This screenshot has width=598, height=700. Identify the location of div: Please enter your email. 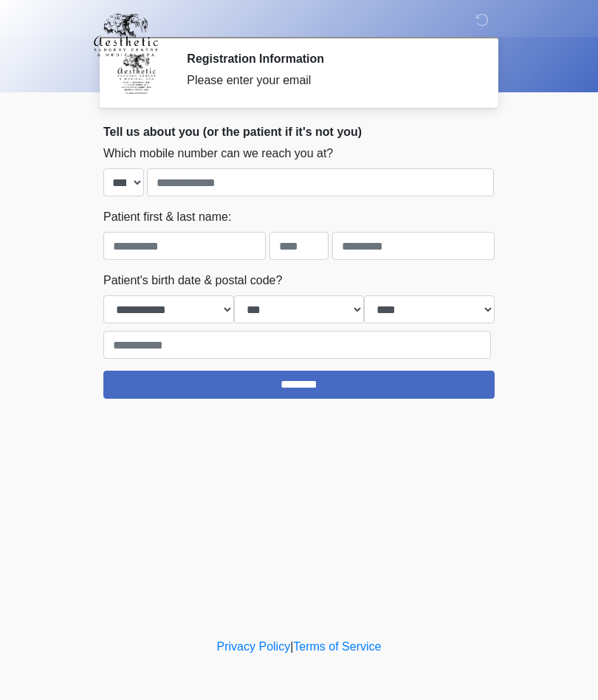
(329, 80).